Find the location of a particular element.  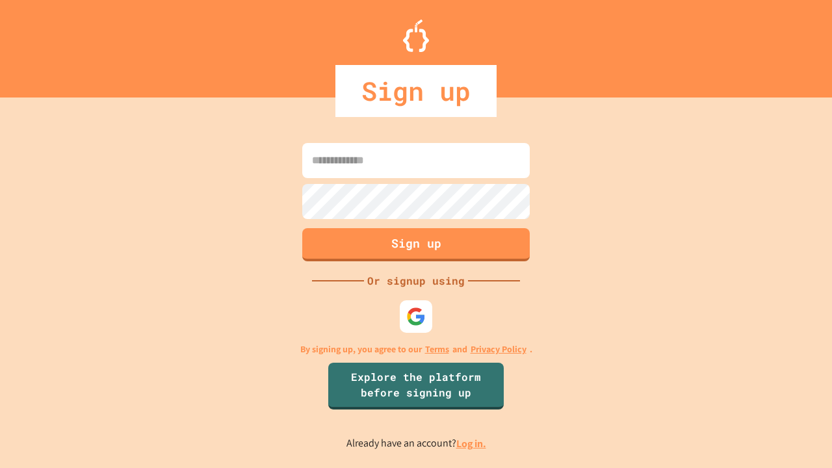

div: Or signup using is located at coordinates (416, 281).